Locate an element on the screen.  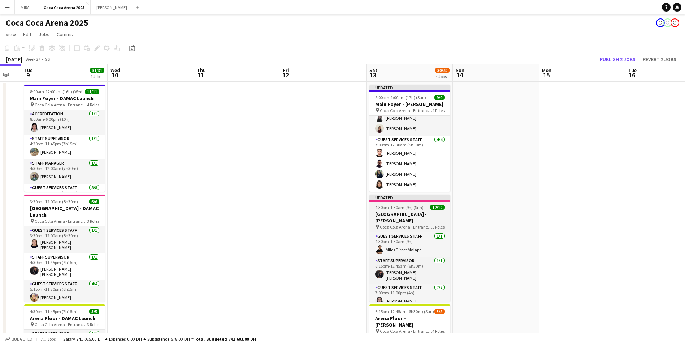
app-card-role: Guest Services Staff1/14:30pm-1:30am (9h)Miles Direct Malapo is located at coordinates (410, 244).